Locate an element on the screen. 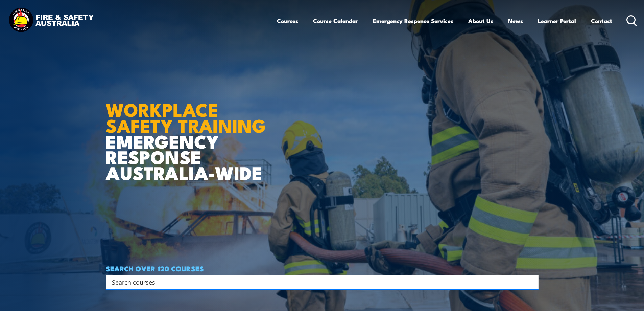 The width and height of the screenshot is (644, 311). strong: WORKPLACE SAFETY TRAINING is located at coordinates (186, 117).